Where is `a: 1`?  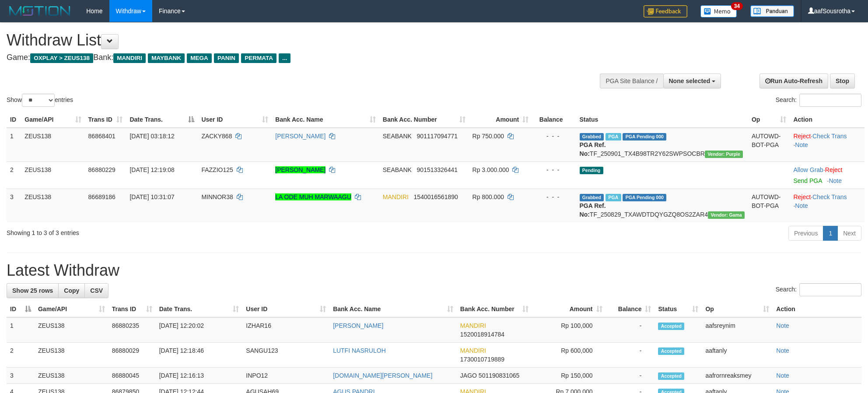 a: 1 is located at coordinates (830, 233).